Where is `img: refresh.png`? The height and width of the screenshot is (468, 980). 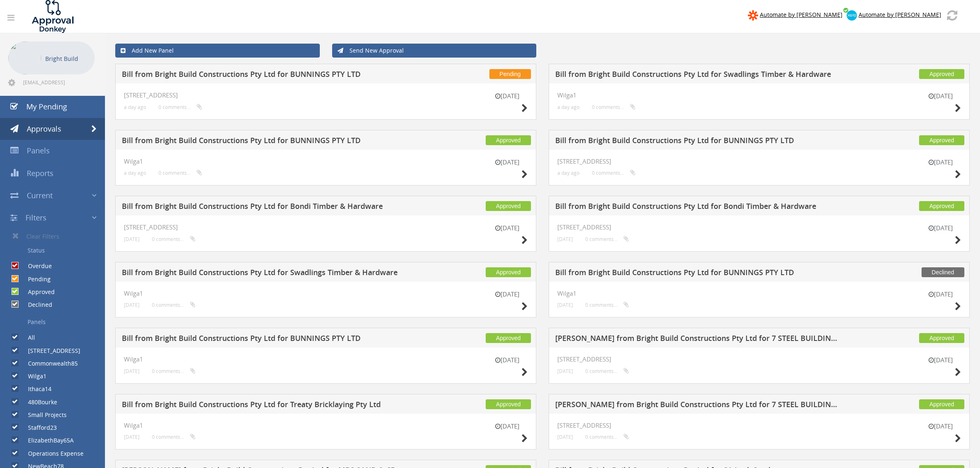
img: refresh.png is located at coordinates (952, 15).